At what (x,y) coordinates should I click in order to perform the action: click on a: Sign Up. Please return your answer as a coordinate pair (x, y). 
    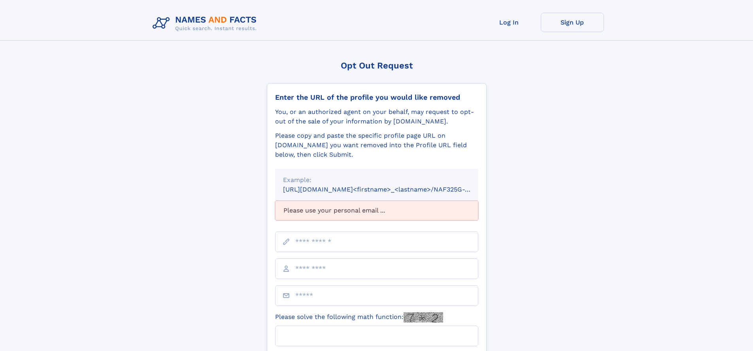
    Looking at the image, I should click on (572, 22).